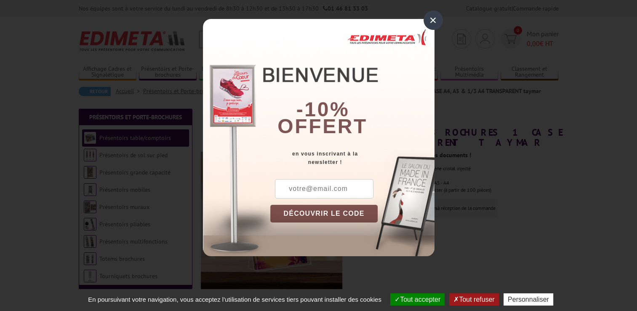 The height and width of the screenshot is (311, 637). Describe the element at coordinates (324, 189) in the screenshot. I see `input: votre@email.com` at that location.